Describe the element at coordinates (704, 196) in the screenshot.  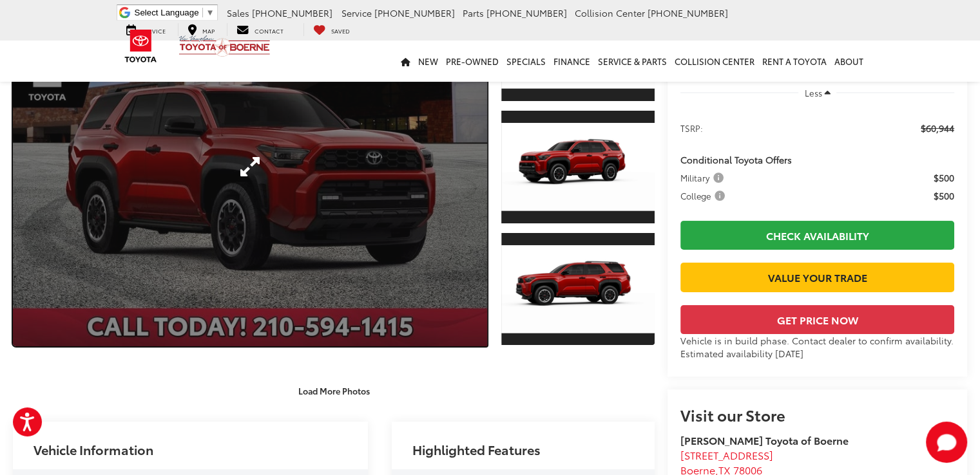
I see `button: College` at that location.